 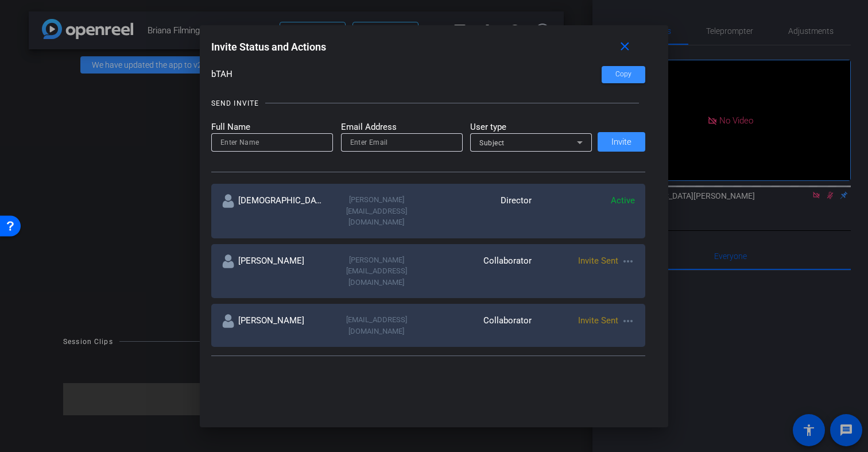 What do you see at coordinates (402, 143) in the screenshot?
I see `input: Enter Email` at bounding box center [402, 143].